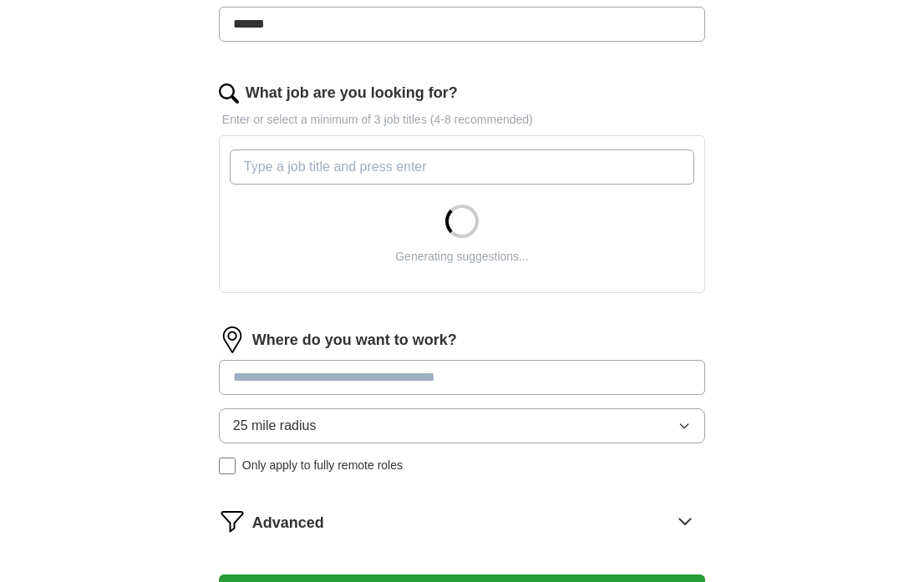  I want to click on img: location.png, so click(232, 340).